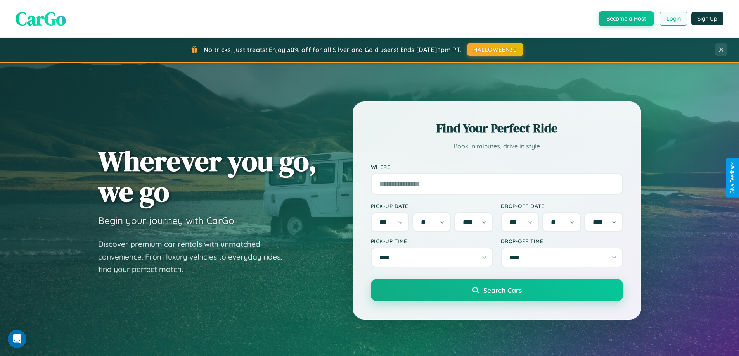 This screenshot has width=739, height=356. I want to click on p: Discover premium car rentals with unmatched convenience. From luxury vehicles to everyday rides, ..., so click(195, 257).